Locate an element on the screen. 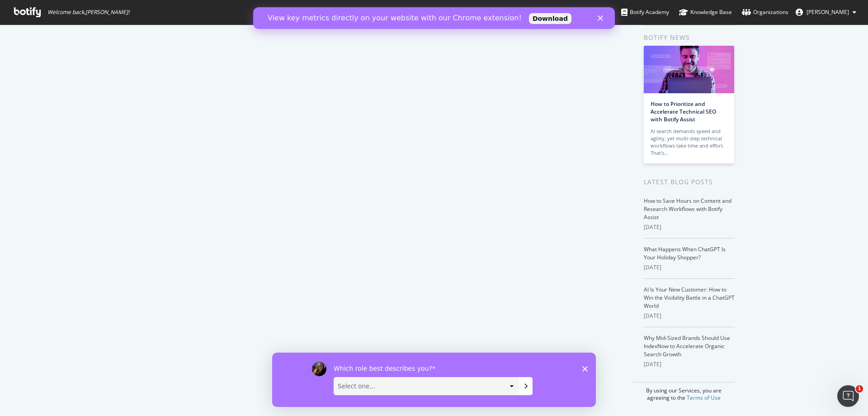  div: View key metrics directly on your website with our Chrome extension! is located at coordinates (141, 11).